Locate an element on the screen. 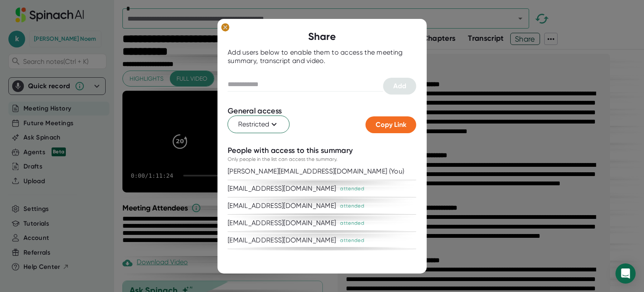 Image resolution: width=644 pixels, height=292 pixels. button: Add is located at coordinates (400, 86).